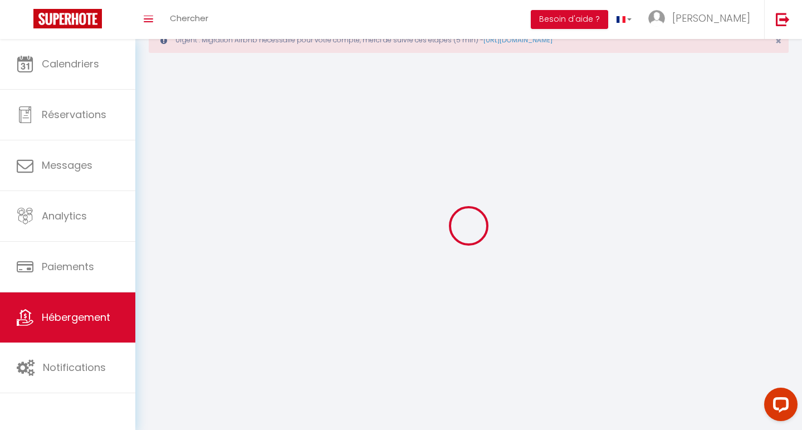 Image resolution: width=802 pixels, height=430 pixels. I want to click on span: Analytics, so click(64, 216).